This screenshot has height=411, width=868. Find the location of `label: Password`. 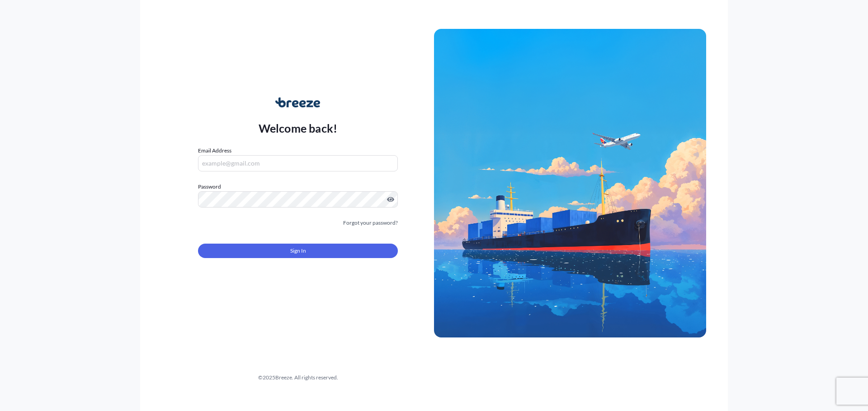

label: Password is located at coordinates (298, 187).